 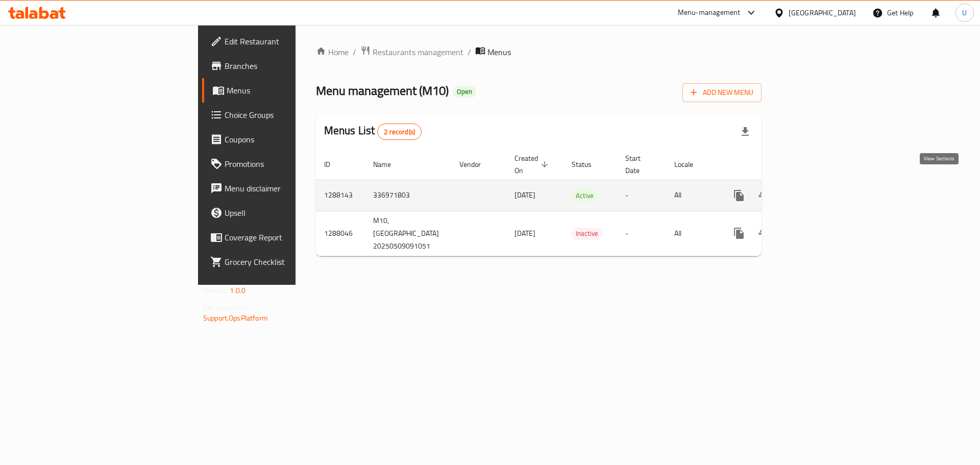 What do you see at coordinates (585, 195) in the screenshot?
I see `span: Active` at bounding box center [585, 195].